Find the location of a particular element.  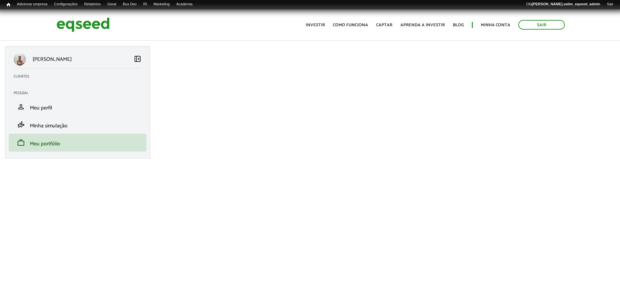

a: Blog is located at coordinates (458, 25).